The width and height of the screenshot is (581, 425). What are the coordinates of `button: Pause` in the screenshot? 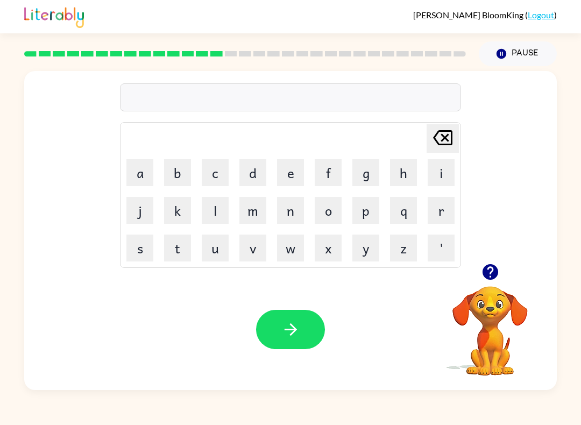 It's located at (517, 54).